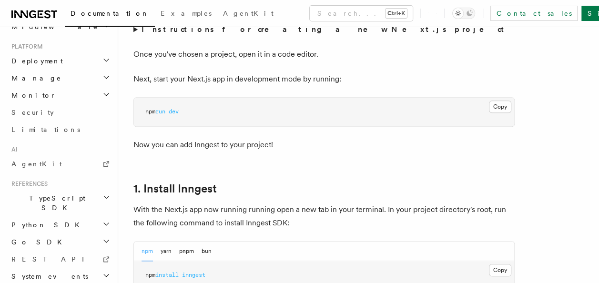 This screenshot has width=599, height=283. What do you see at coordinates (534, 13) in the screenshot?
I see `a: Contact sales` at bounding box center [534, 13].